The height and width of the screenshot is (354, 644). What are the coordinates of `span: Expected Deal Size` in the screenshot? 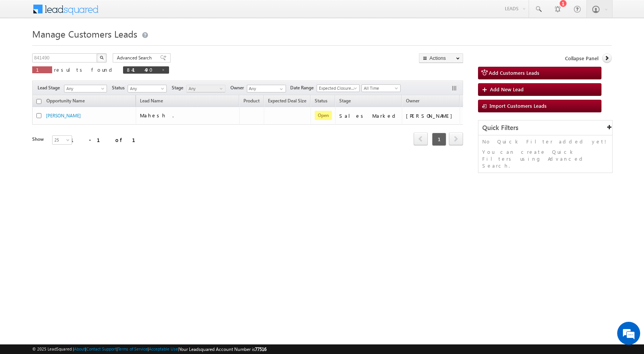 It's located at (287, 100).